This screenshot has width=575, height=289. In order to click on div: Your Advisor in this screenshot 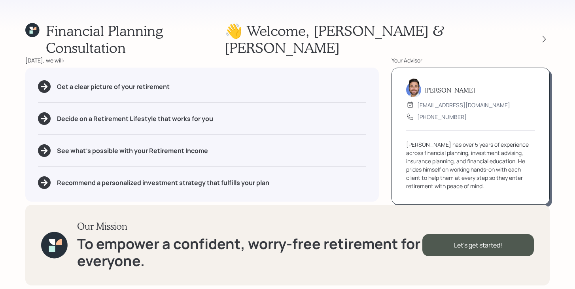, I will do `click(471, 60)`.